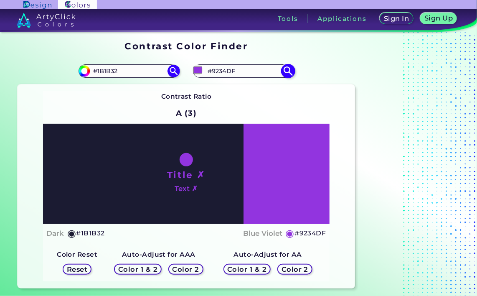  What do you see at coordinates (263, 233) in the screenshot?
I see `h4: Blue Violet` at bounding box center [263, 233].